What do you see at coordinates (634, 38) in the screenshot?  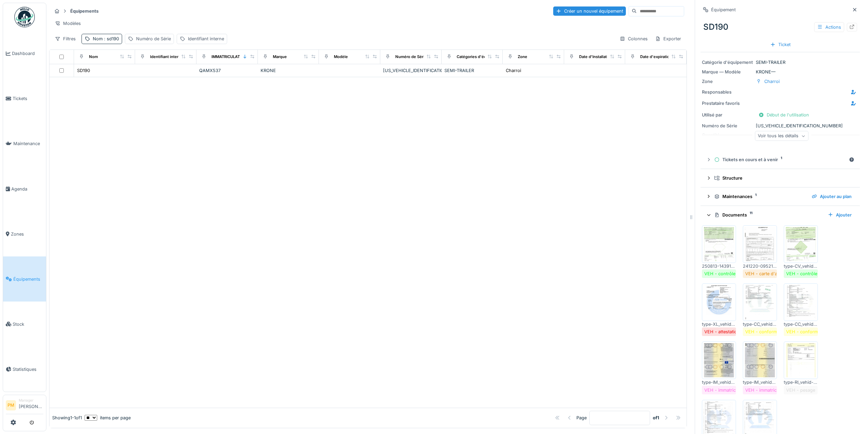 I see `div: Colonnes` at bounding box center [634, 38].